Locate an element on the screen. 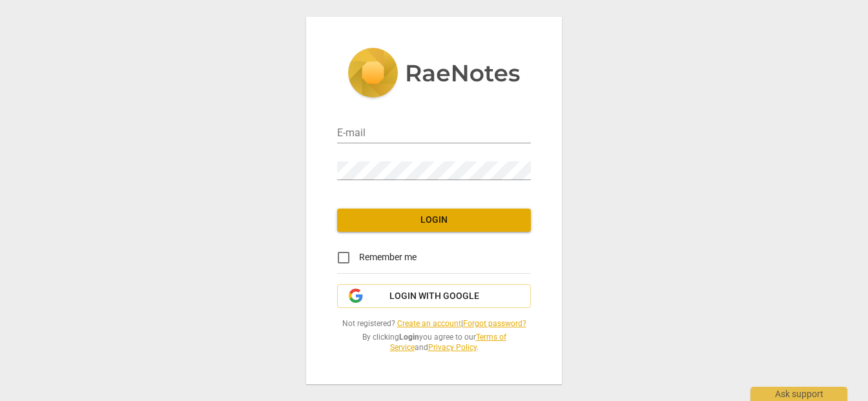 The image size is (868, 401). img: 5ac2273c67554f335776073100b6d88f.svg is located at coordinates (434, 74).